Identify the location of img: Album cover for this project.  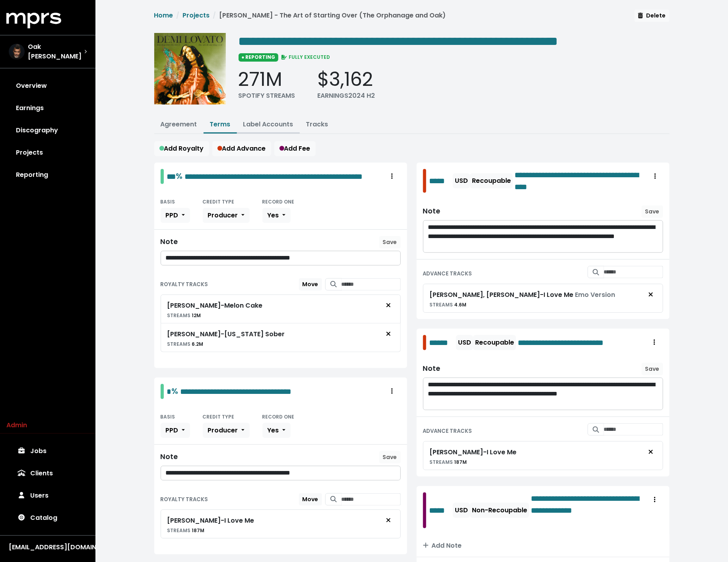
(190, 69).